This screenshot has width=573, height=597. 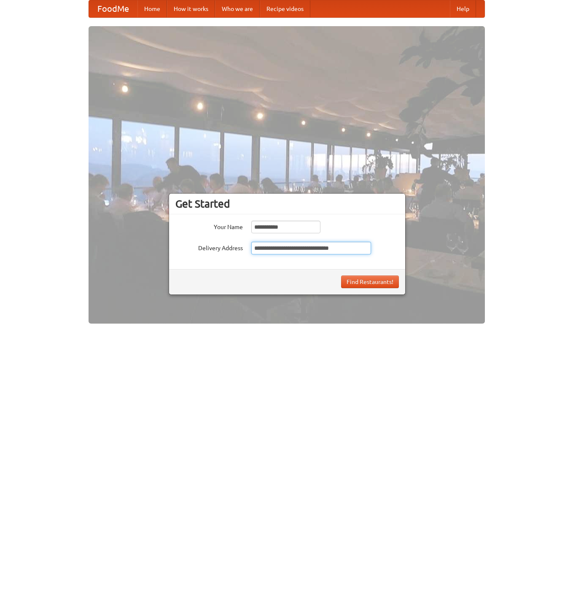 I want to click on a: Who we are, so click(x=238, y=9).